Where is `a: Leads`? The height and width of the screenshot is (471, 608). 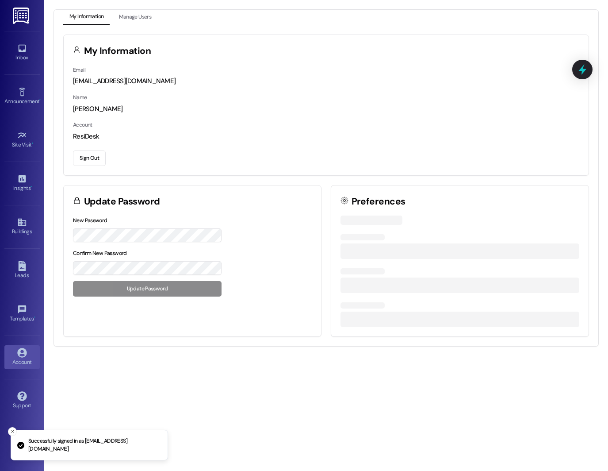
a: Leads is located at coordinates (22, 270).